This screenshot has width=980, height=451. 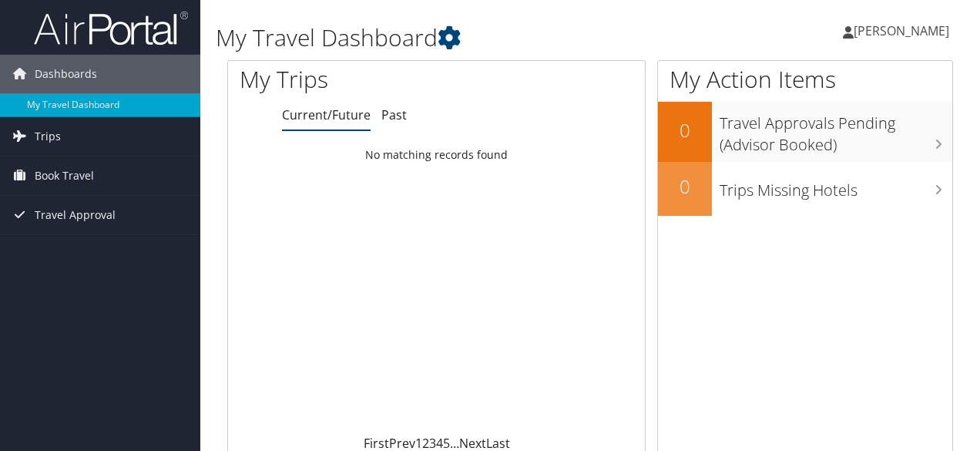 What do you see at coordinates (394, 115) in the screenshot?
I see `a: Past` at bounding box center [394, 115].